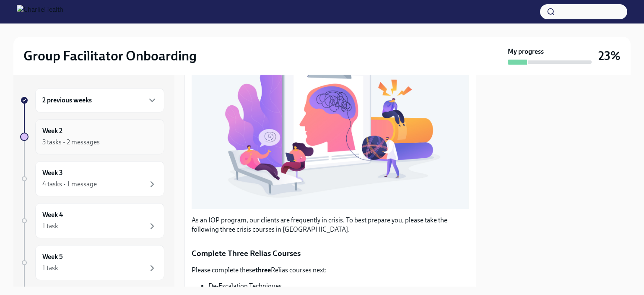  I want to click on h6: Week 3, so click(52, 173).